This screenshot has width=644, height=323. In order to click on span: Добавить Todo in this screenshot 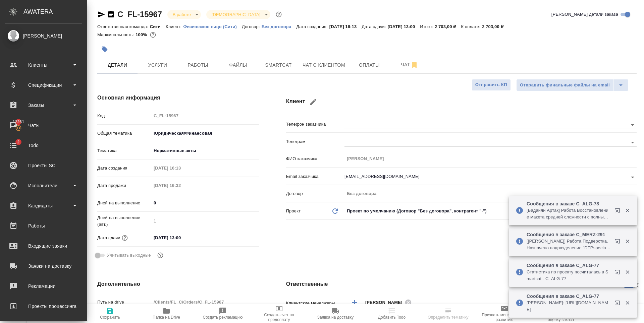, I will do `click(392, 317)`.